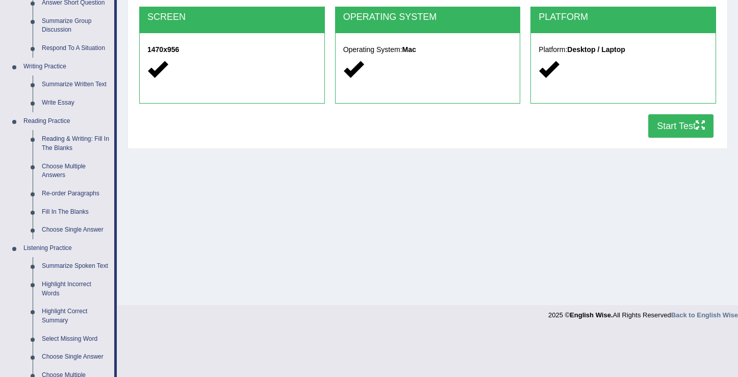  What do you see at coordinates (623, 17) in the screenshot?
I see `h2: PLATFORM` at bounding box center [623, 17].